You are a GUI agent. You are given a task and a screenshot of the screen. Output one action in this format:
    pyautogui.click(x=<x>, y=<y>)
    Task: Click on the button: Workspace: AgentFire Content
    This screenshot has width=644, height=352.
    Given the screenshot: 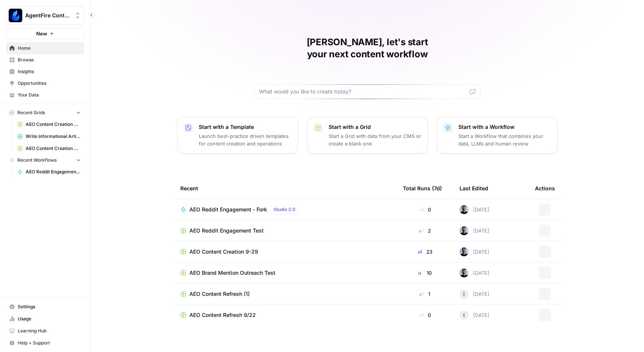 What is the action you would take?
    pyautogui.click(x=45, y=15)
    